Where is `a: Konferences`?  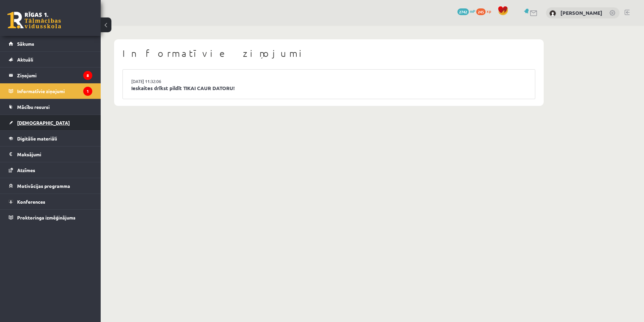
a: Konferences is located at coordinates (50, 201).